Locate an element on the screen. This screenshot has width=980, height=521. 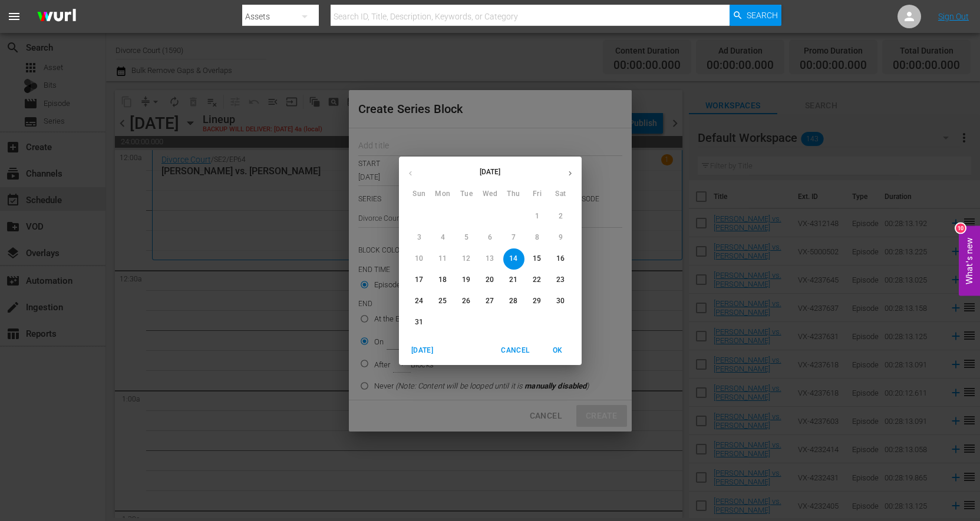
button: 26 is located at coordinates (466, 301).